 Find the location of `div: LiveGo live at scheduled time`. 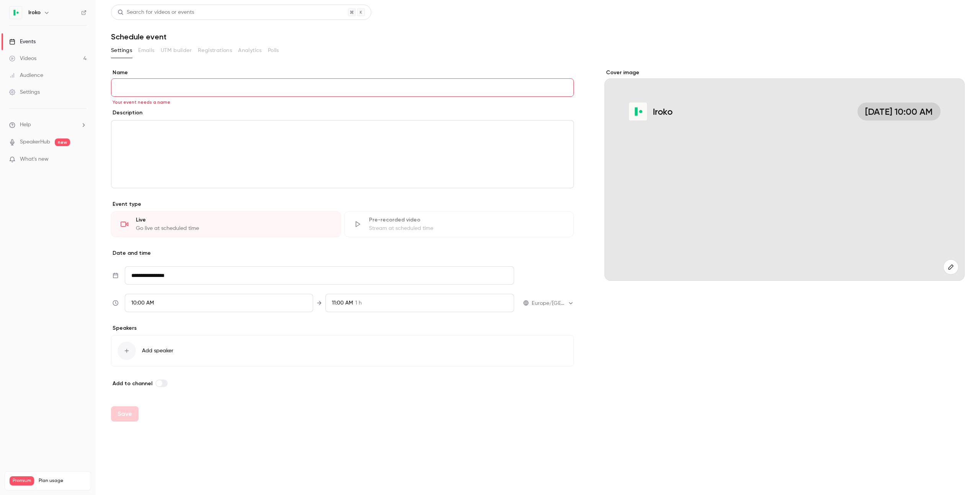

div: LiveGo live at scheduled time is located at coordinates (226, 225).